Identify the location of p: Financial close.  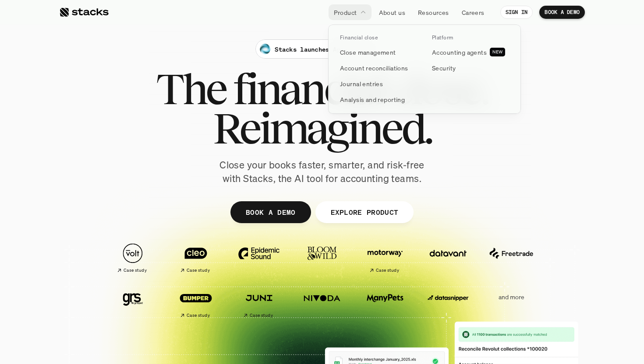
(359, 38).